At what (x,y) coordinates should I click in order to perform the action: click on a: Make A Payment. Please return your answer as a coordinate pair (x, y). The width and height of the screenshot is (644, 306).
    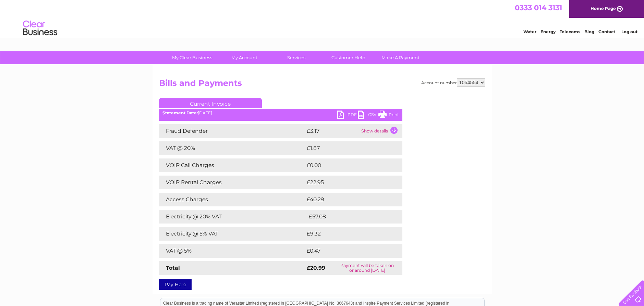
    Looking at the image, I should click on (400, 58).